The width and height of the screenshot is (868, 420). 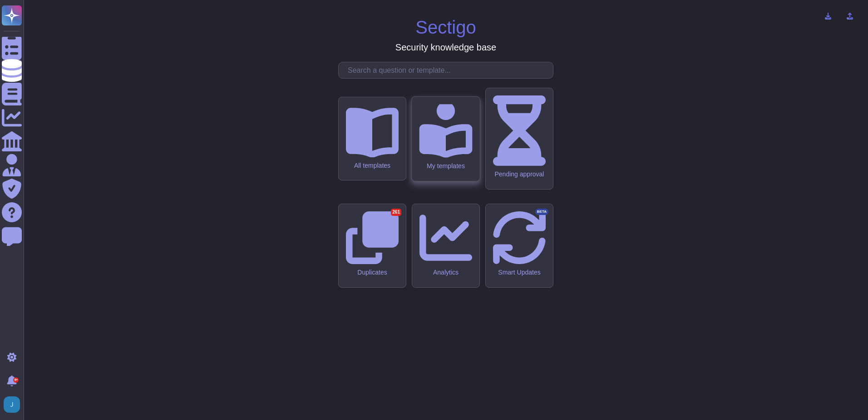 What do you see at coordinates (445, 165) in the screenshot?
I see `div: My templates` at bounding box center [445, 165].